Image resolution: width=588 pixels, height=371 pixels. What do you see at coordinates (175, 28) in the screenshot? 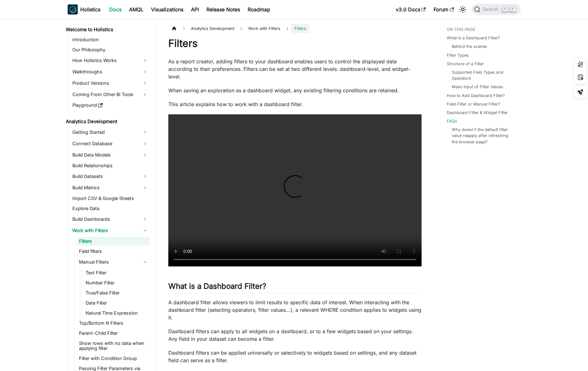
I see `a: Home page` at bounding box center [175, 28].